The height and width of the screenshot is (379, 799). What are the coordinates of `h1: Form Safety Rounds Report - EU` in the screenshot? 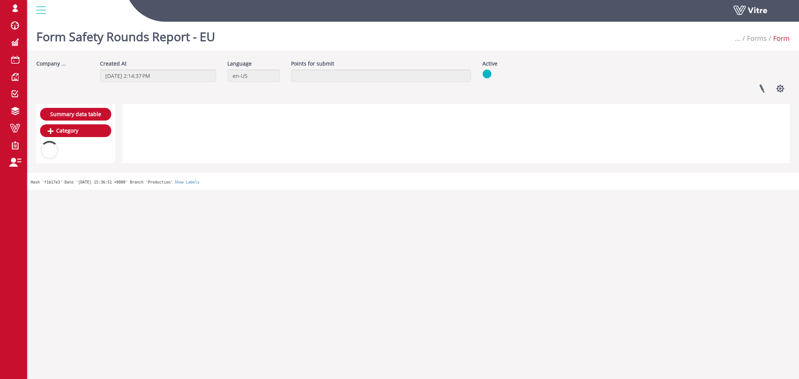 It's located at (125, 34).